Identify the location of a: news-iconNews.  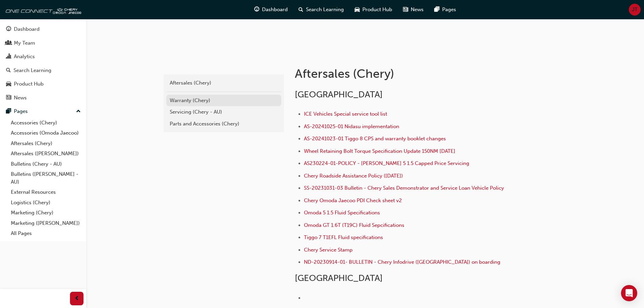
(413, 10).